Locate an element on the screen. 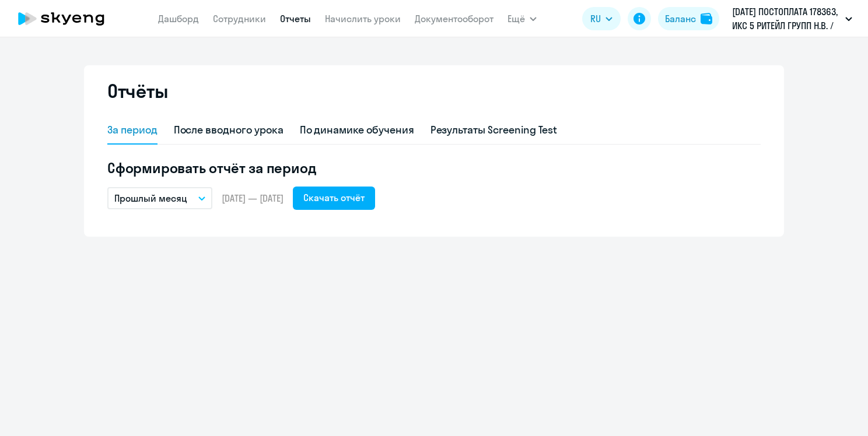 This screenshot has height=436, width=868. div: Баланс is located at coordinates (680, 18).